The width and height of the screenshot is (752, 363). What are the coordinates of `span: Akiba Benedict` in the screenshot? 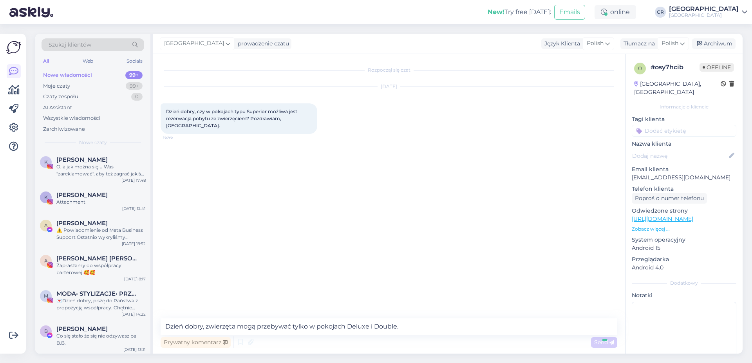 It's located at (82, 223).